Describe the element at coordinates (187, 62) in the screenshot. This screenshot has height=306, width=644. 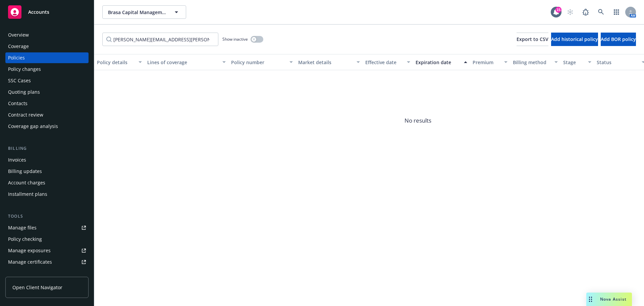
I see `button: Lines of coverage` at that location.